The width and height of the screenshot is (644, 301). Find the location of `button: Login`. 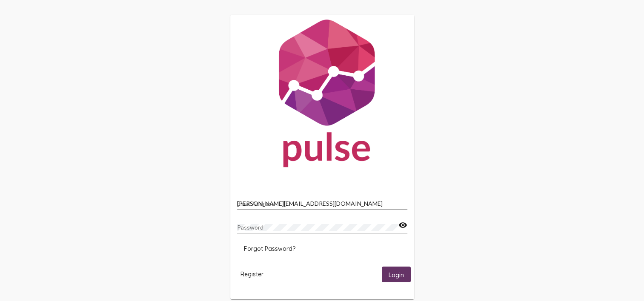

button: Login is located at coordinates (396, 274).